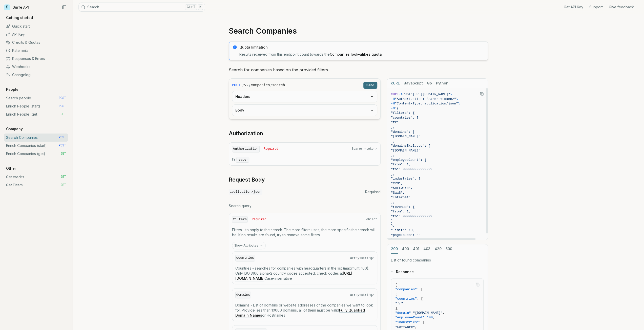  Describe the element at coordinates (406, 298) in the screenshot. I see `span: "countries"` at that location.